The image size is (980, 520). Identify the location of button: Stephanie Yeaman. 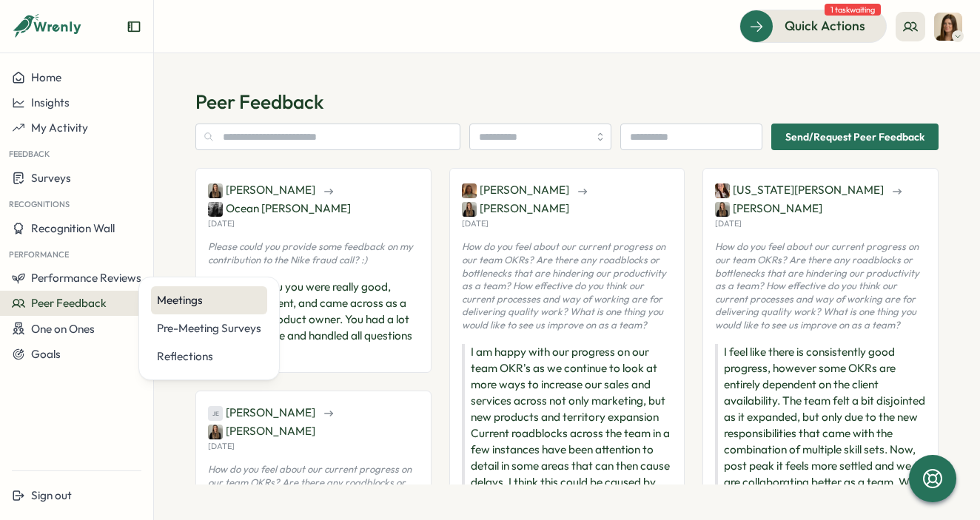
(948, 26).